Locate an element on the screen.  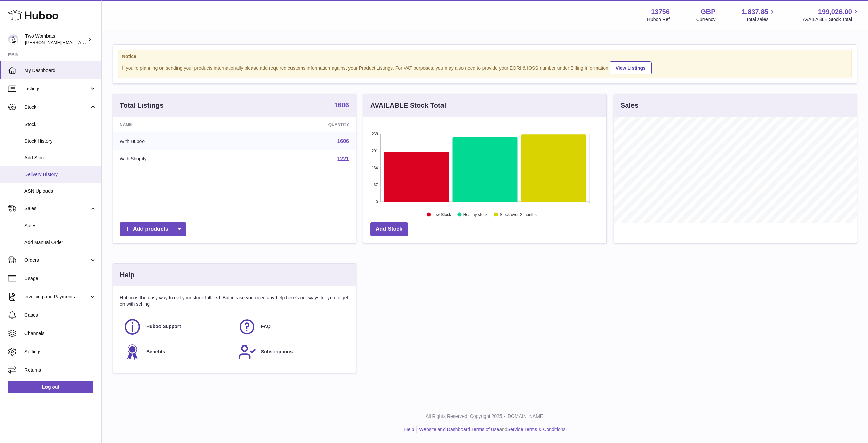
th: Name is located at coordinates (178, 125).